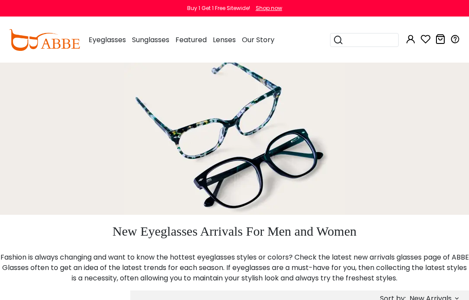 The width and height of the screenshot is (469, 300). Describe the element at coordinates (151, 40) in the screenshot. I see `span: Sunglasses` at that location.